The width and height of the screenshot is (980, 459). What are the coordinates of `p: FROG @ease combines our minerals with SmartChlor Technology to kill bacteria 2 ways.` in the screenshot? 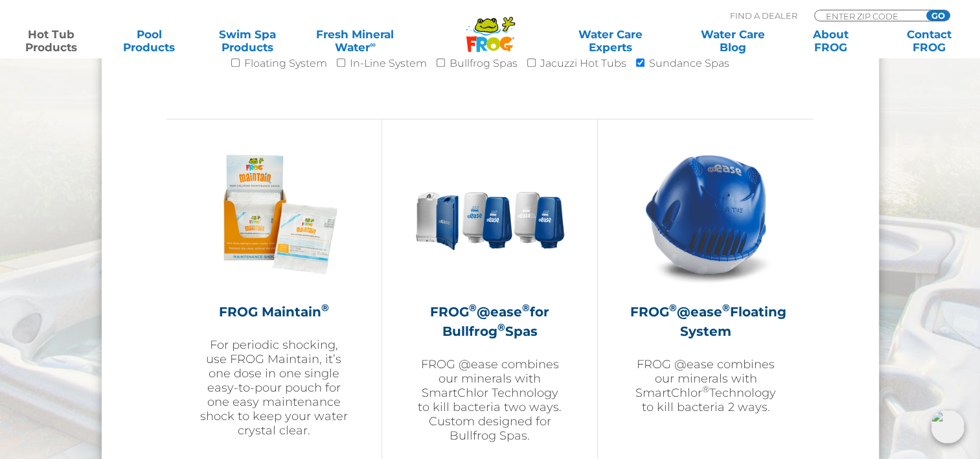 It's located at (705, 386).